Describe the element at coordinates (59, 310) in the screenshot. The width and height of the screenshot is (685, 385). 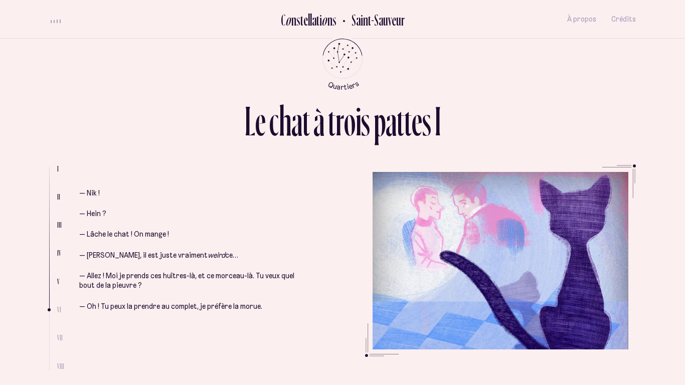
I see `span: VI` at that location.